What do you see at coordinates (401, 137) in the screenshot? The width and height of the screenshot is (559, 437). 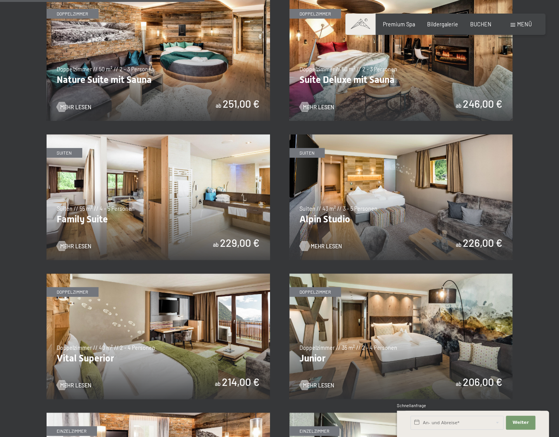 I see `a: Alpin Studio` at bounding box center [401, 137].